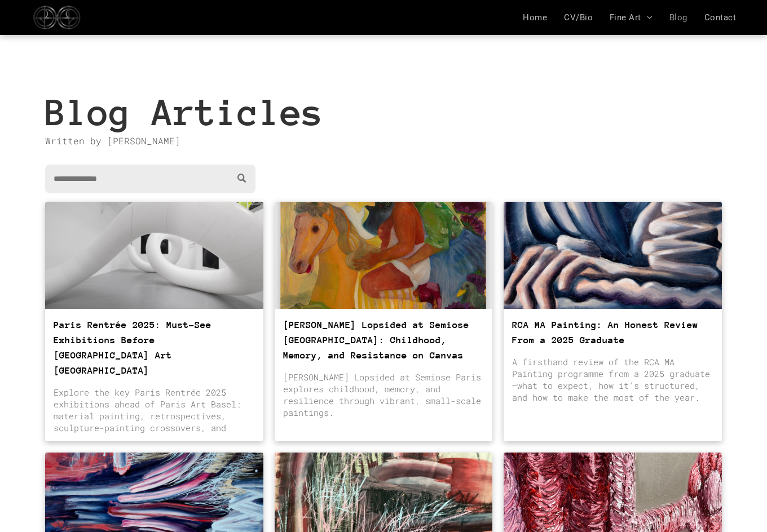 Image resolution: width=767 pixels, height=532 pixels. I want to click on div: A firsthand review of the RCA MA Painting programme from a 2025 graduate—what to expect, how it's..., so click(612, 379).